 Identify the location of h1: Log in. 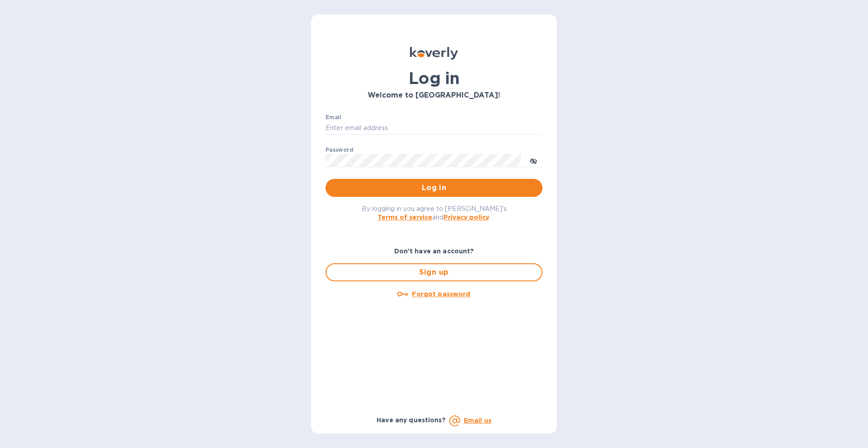
(434, 78).